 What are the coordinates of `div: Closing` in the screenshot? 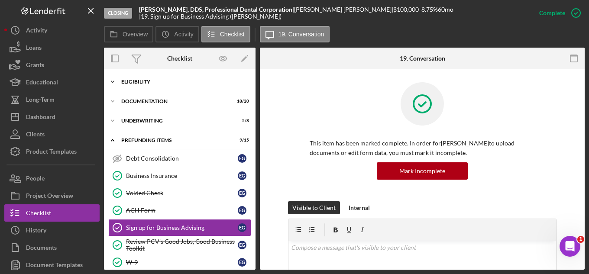 It's located at (118, 13).